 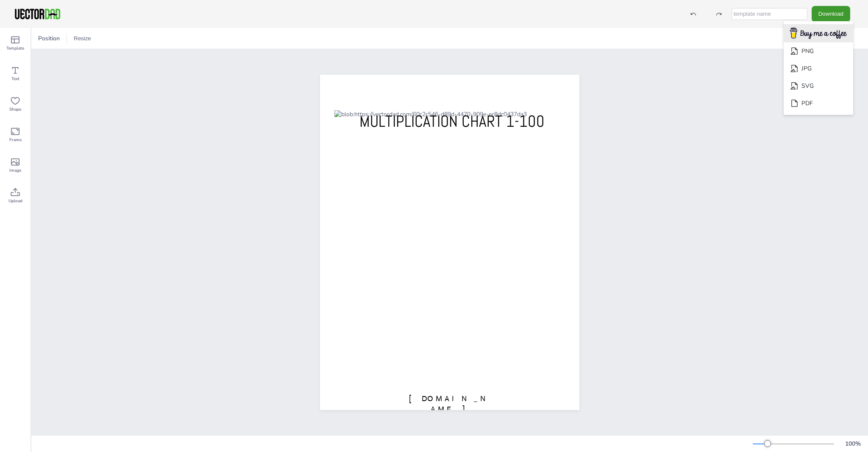 What do you see at coordinates (853, 444) in the screenshot?
I see `div: 100 %` at bounding box center [853, 444].